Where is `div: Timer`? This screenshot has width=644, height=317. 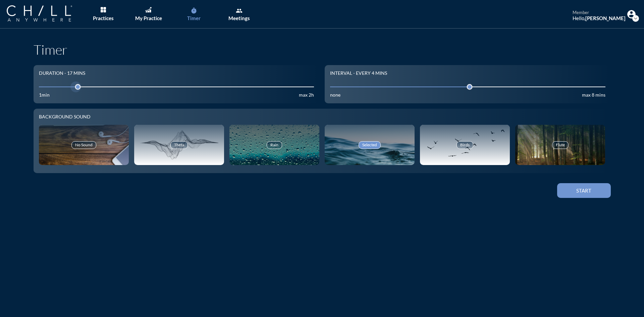
div: Timer is located at coordinates (194, 18).